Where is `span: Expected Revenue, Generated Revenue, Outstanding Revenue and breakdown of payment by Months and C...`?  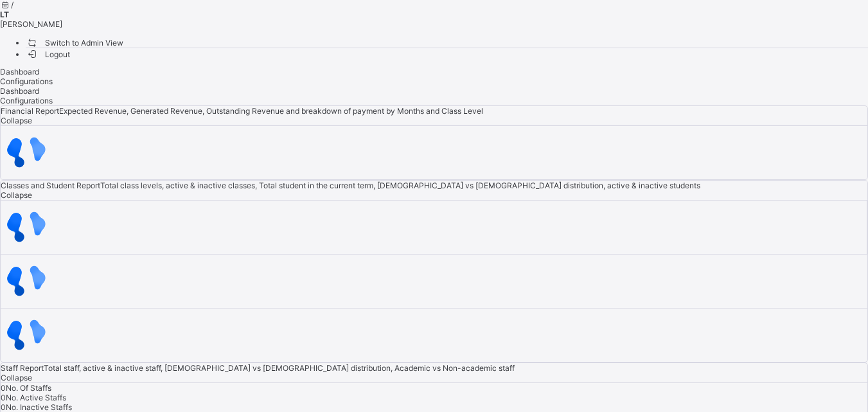
span: Expected Revenue, Generated Revenue, Outstanding Revenue and breakdown of payment by Months and C... is located at coordinates (271, 111).